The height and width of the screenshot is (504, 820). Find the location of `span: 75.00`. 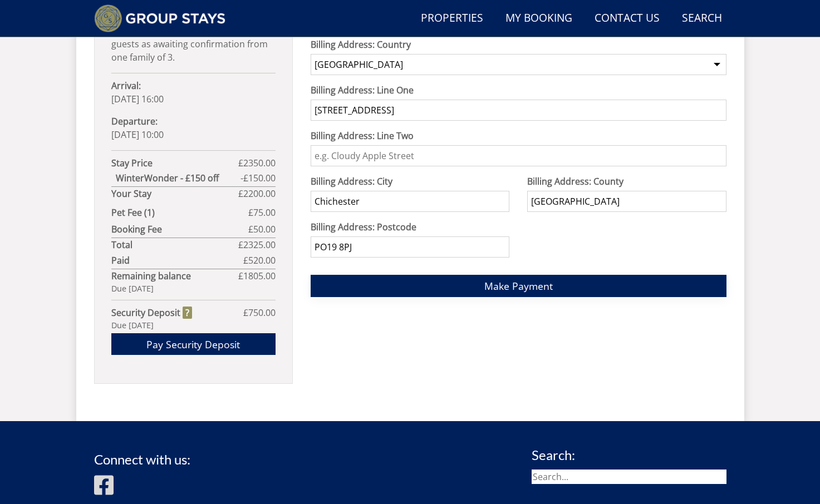

span: 75.00 is located at coordinates (264, 213).